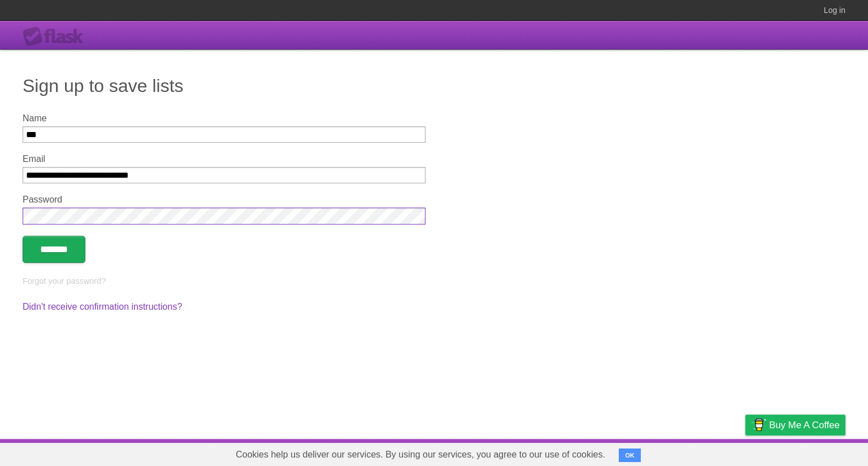 This screenshot has height=466, width=868. I want to click on span: Cookies help us deliver our services. By using our services, you agree to our use of cookies., so click(420, 455).